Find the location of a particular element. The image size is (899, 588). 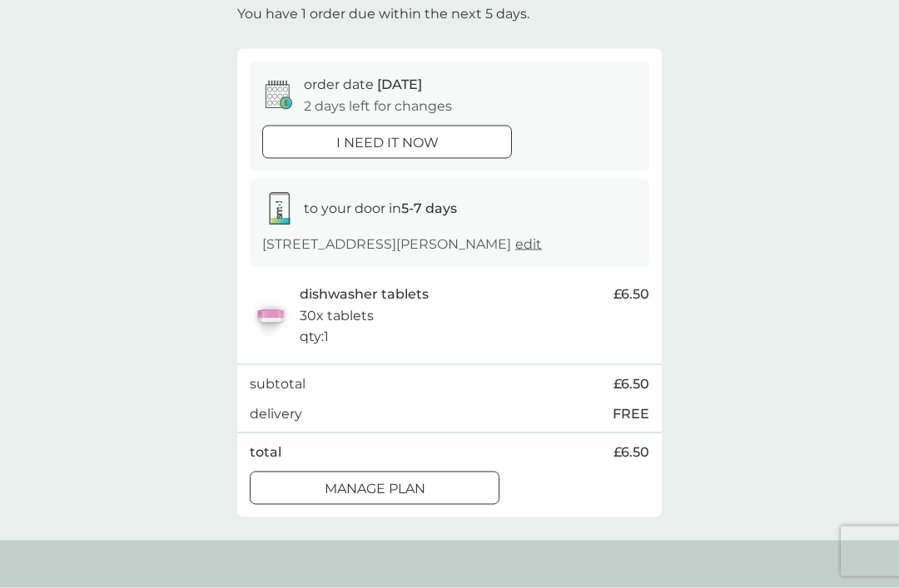

p: qty : 1 is located at coordinates (314, 337).